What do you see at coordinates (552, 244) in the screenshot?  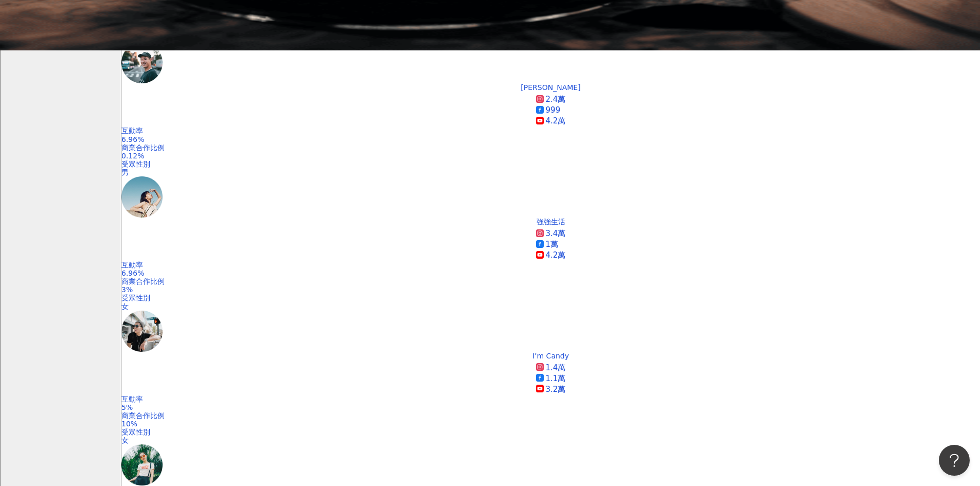 I see `div: 1萬` at bounding box center [552, 244].